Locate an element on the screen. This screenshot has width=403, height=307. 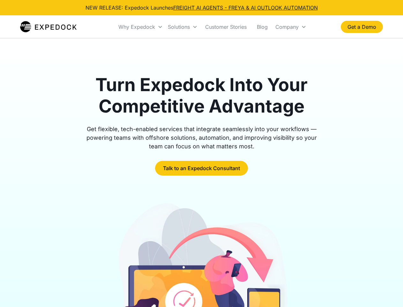
a: Blog is located at coordinates (263, 27).